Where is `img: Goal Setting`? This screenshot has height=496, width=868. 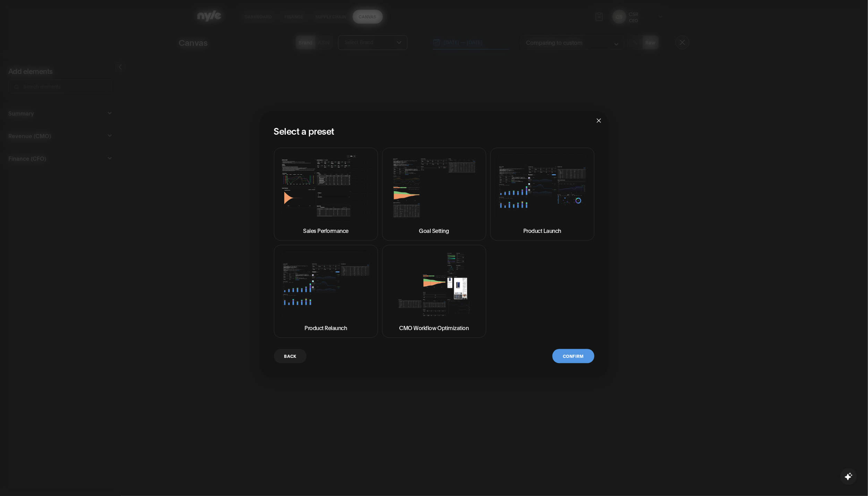 img: Goal Setting is located at coordinates (434, 188).